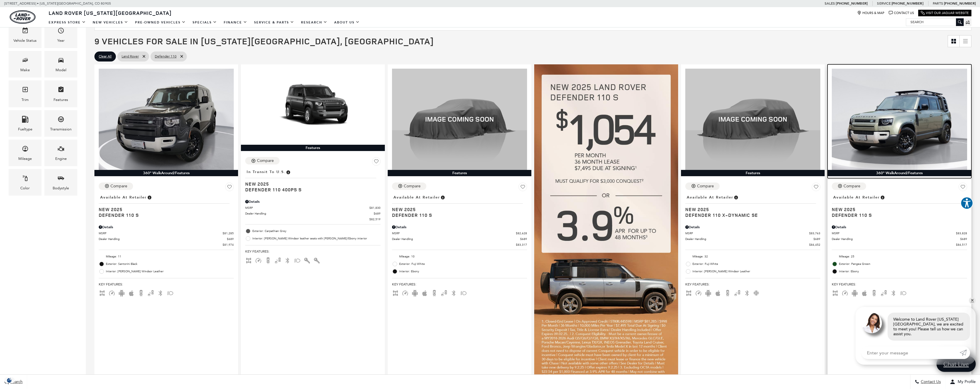 This screenshot has height=389, width=980. Describe the element at coordinates (130, 57) in the screenshot. I see `span: Land Rover` at that location.